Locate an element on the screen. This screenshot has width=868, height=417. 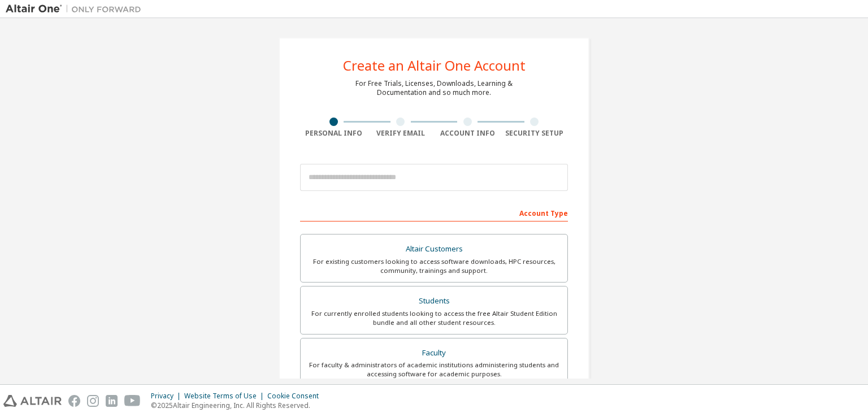
div: Personal Info is located at coordinates (334, 133).